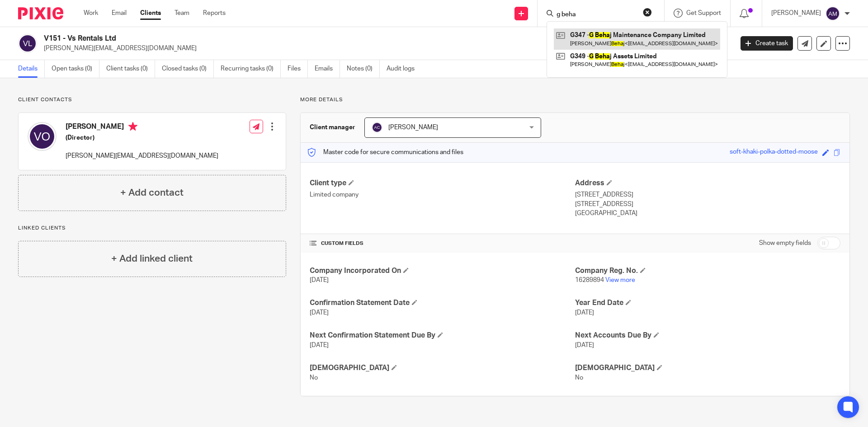  I want to click on h2: V151 - Vs Rentals Ltd, so click(316, 38).